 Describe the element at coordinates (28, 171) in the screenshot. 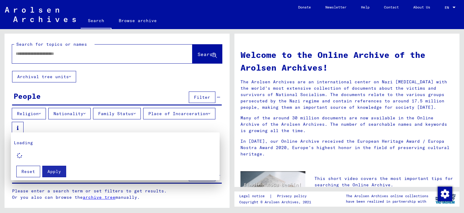

I see `button: Reset` at that location.